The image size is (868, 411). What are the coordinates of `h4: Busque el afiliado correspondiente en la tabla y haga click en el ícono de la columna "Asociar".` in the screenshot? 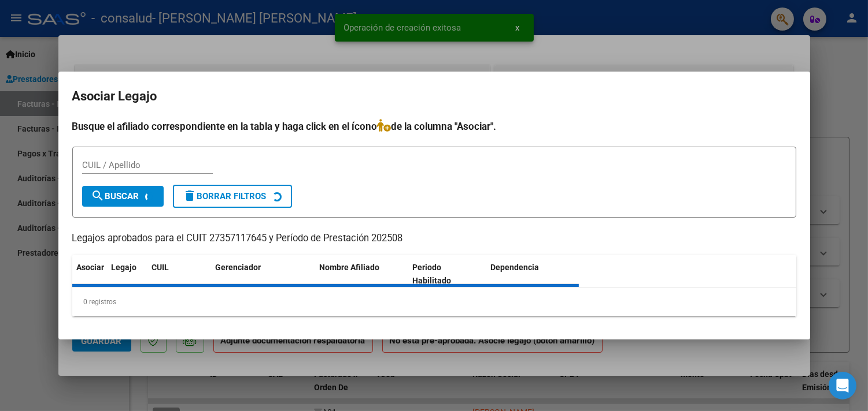 It's located at (434, 126).